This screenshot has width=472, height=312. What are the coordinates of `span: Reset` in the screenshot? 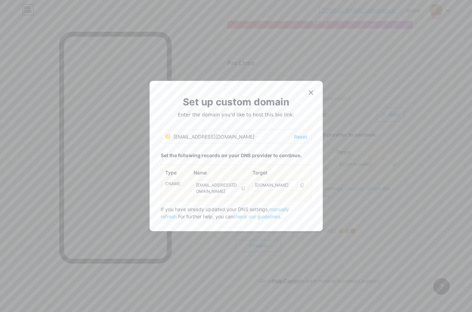 It's located at (300, 137).